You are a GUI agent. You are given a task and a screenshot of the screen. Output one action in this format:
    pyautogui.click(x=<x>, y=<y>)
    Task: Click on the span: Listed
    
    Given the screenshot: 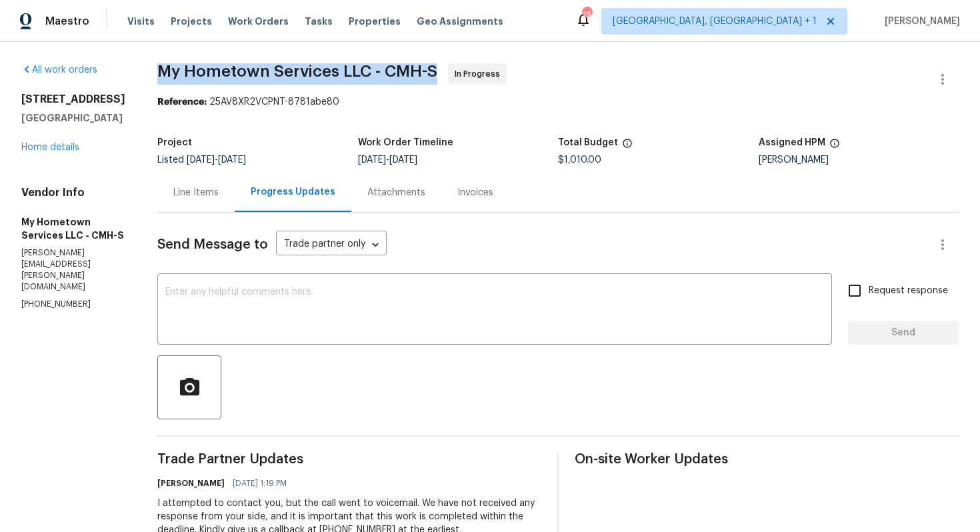 What is the action you would take?
    pyautogui.click(x=201, y=160)
    